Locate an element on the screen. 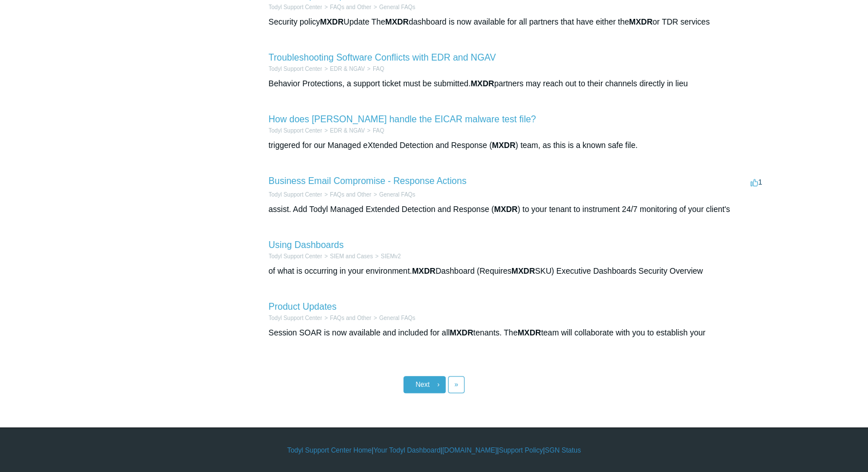  div: of what is occurring in your environment. Dashboard (Requires SKU) Executive Dashboards Security ... is located at coordinates (517, 271).